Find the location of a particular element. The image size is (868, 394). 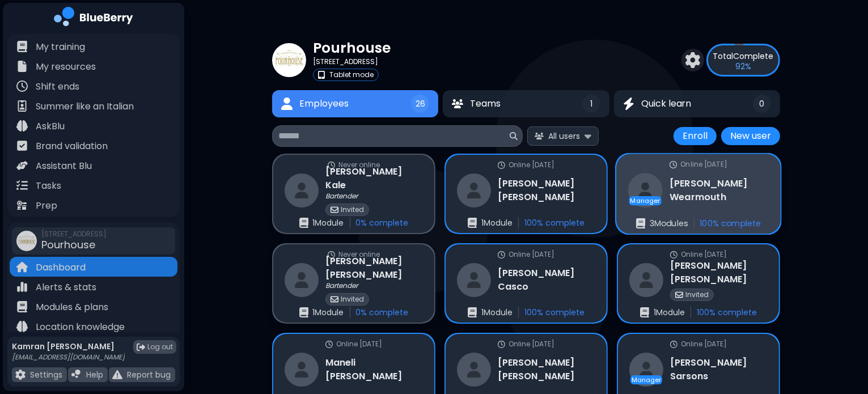

p: Prep is located at coordinates (46, 206).